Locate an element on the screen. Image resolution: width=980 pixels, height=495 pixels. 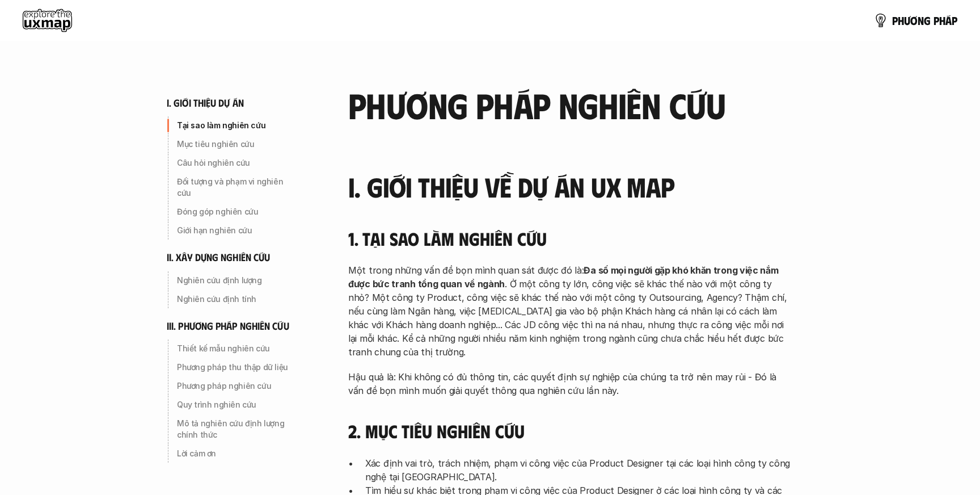
p: Tại sao làm nghiên cứu is located at coordinates (237, 125).